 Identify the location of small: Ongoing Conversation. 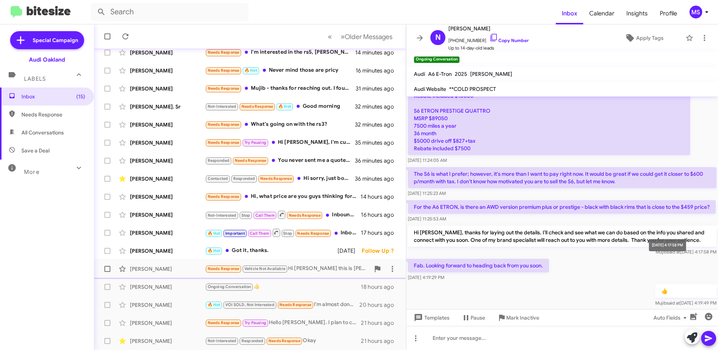
(437, 60).